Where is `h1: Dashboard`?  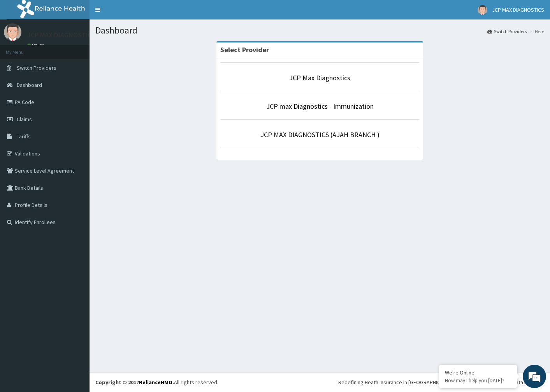
h1: Dashboard is located at coordinates (320, 31).